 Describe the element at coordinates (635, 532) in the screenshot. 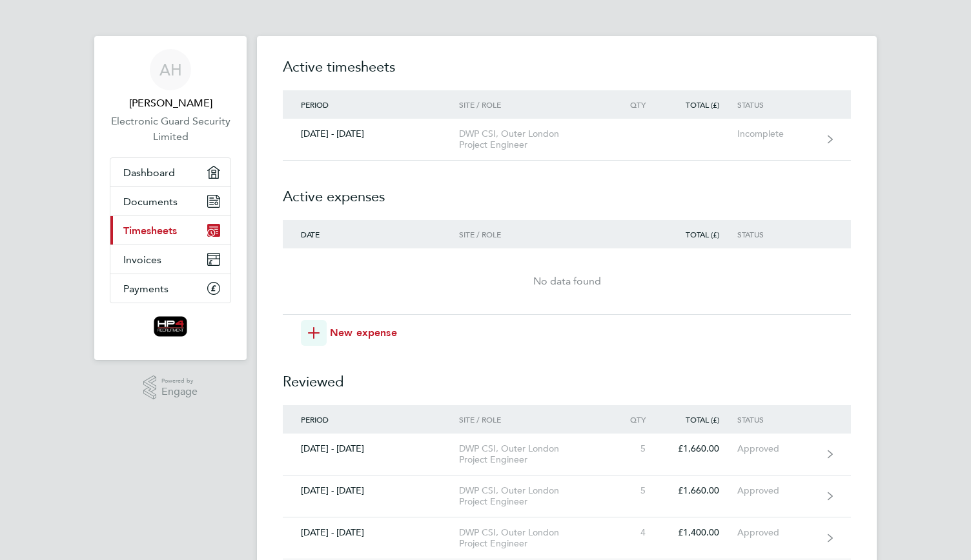

I see `div: 4` at that location.